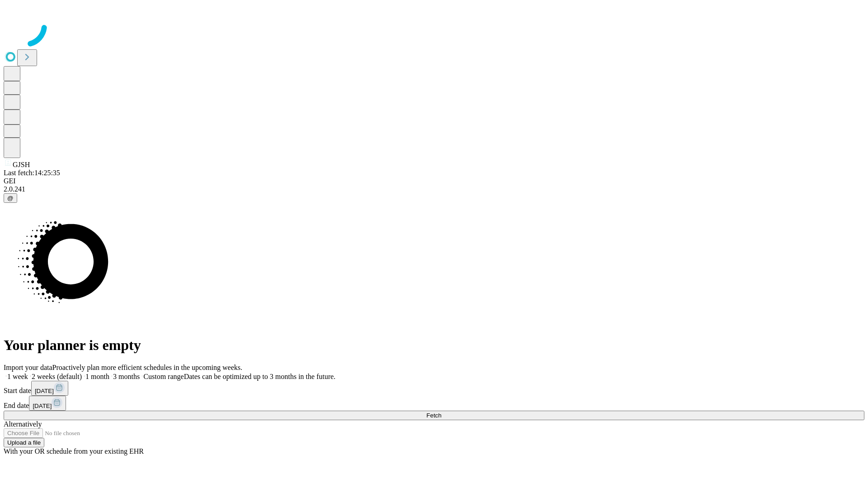 The height and width of the screenshot is (489, 868). Describe the element at coordinates (148, 367) in the screenshot. I see `span: Proactively plan more efficient schedules in the upcoming weeks.` at that location.